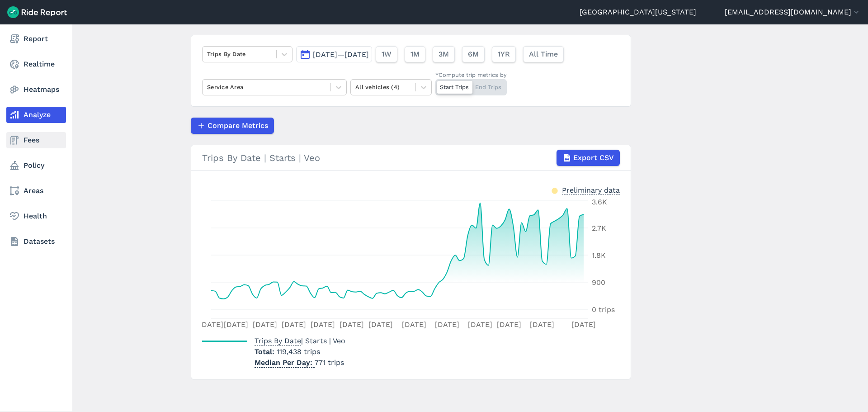 The width and height of the screenshot is (868, 412). What do you see at coordinates (415, 54) in the screenshot?
I see `span: 1M` at bounding box center [415, 54].